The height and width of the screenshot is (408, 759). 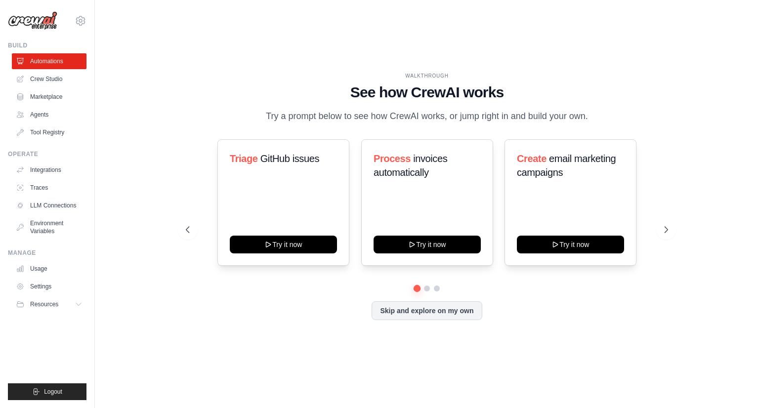 I want to click on a: Crew Studio, so click(x=49, y=79).